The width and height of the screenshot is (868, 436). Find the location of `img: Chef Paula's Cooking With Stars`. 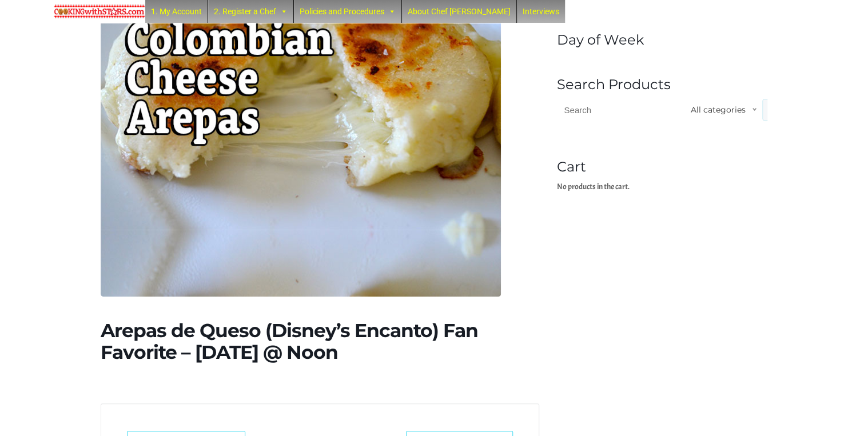

img: Chef Paula's Cooking With Stars is located at coordinates (99, 12).